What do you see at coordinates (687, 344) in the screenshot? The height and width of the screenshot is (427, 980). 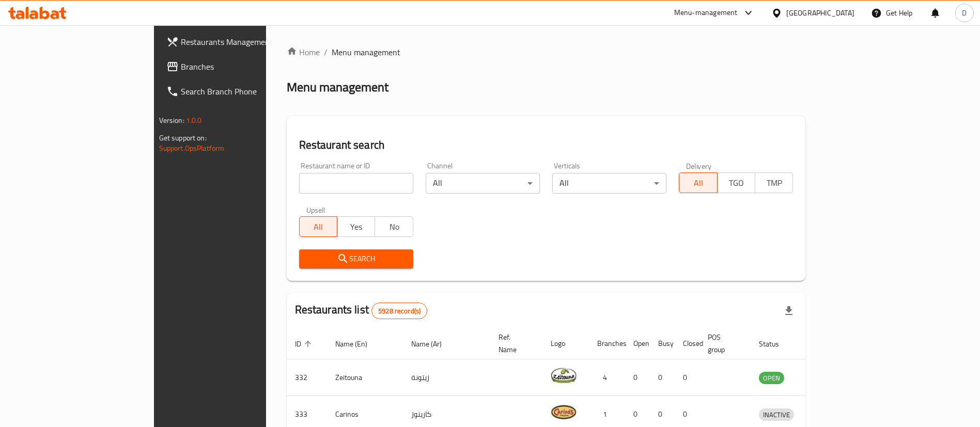 I see `th: Closed` at bounding box center [687, 344].